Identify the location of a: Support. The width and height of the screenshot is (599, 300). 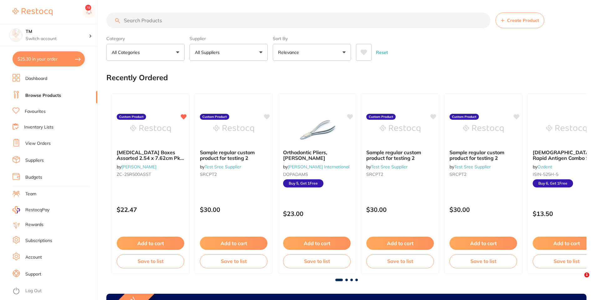
(33, 274).